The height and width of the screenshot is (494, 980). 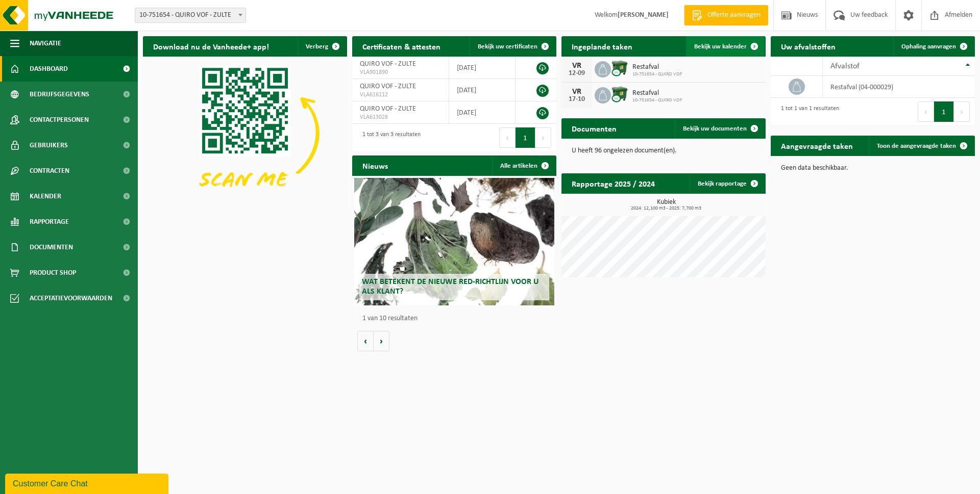 What do you see at coordinates (666, 209) in the screenshot?
I see `span: 2024: 12,100 m3 - 2025: 7,700 m3` at bounding box center [666, 209].